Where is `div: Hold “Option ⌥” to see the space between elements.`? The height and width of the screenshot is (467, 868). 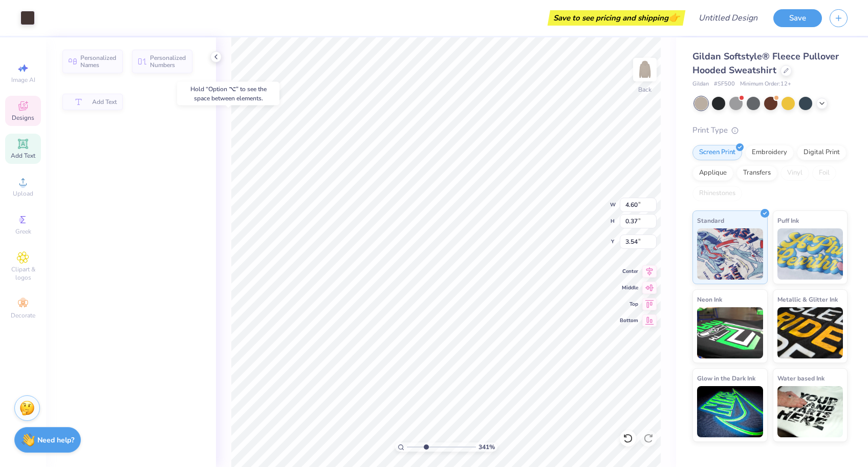 div: Hold “Option ⌥” to see the space between elements. is located at coordinates (228, 94).